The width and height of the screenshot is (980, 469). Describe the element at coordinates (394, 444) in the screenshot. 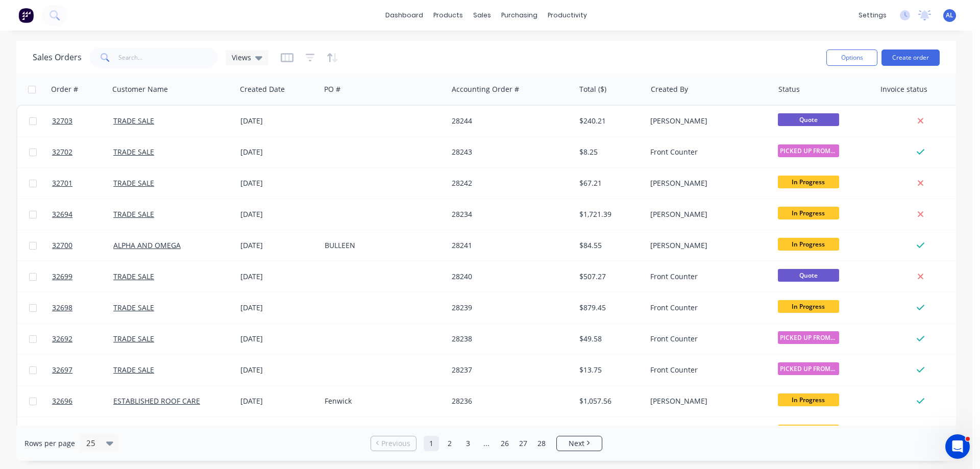

I see `a: Previous page` at that location.